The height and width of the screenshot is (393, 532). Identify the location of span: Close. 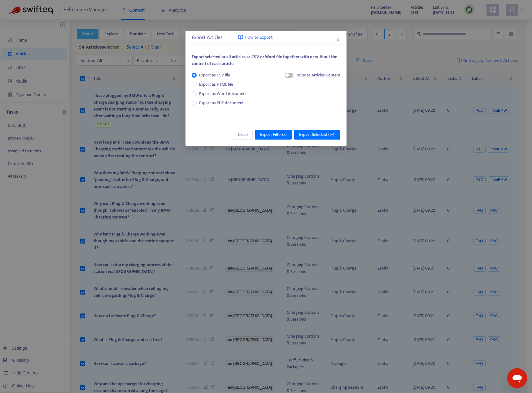
(243, 135).